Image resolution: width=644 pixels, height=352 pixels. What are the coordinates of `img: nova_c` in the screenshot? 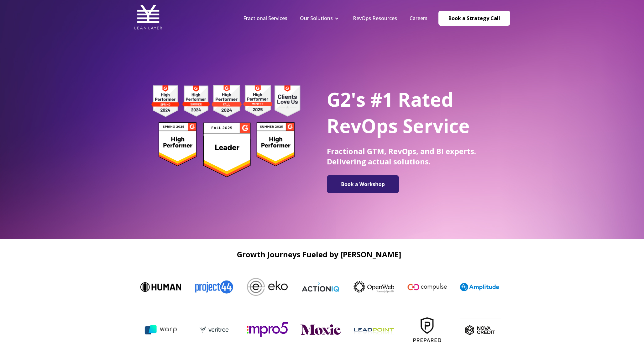 It's located at (482, 329).